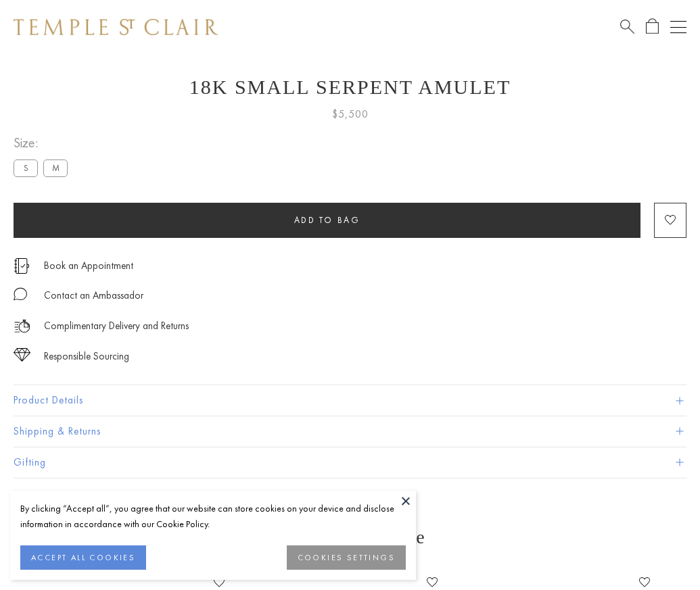  What do you see at coordinates (84, 558) in the screenshot?
I see `button: ACCEPT ALL COOKIES` at bounding box center [84, 558].